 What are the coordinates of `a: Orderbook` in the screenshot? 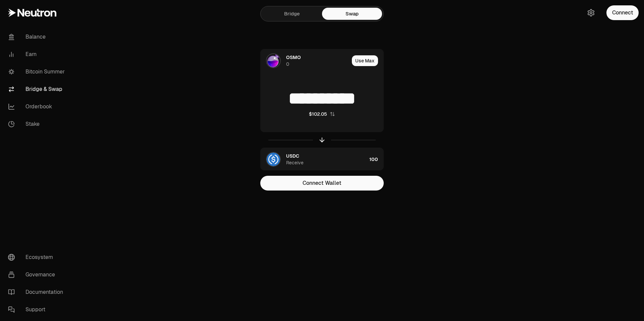 It's located at (37, 107).